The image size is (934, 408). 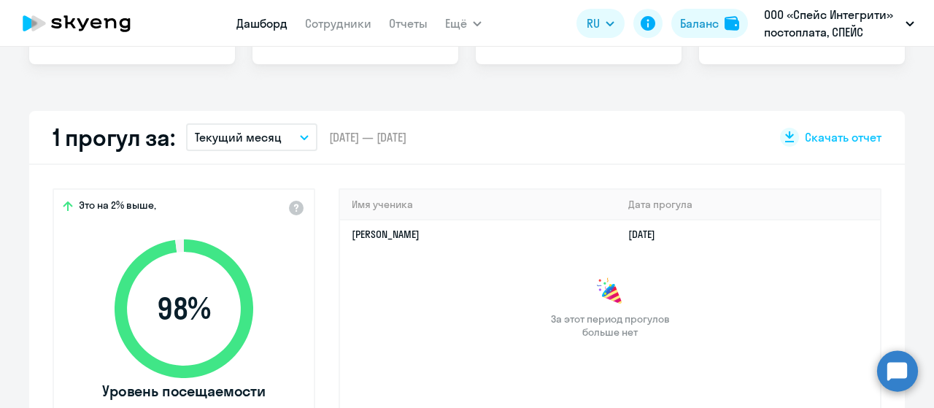 I want to click on span: RU, so click(x=593, y=23).